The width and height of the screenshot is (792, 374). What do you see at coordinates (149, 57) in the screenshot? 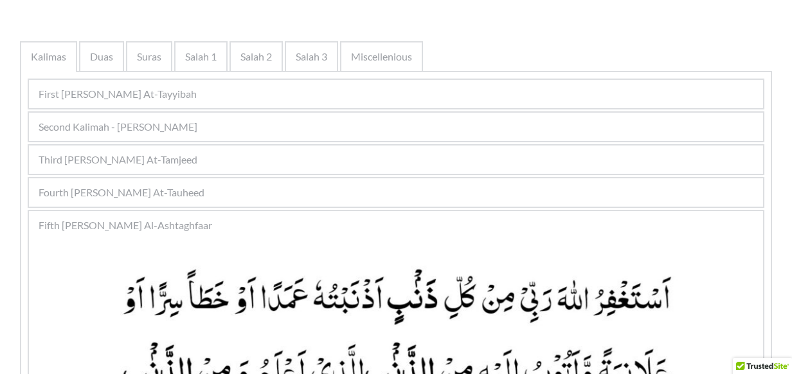
I see `span: Suras` at bounding box center [149, 57].